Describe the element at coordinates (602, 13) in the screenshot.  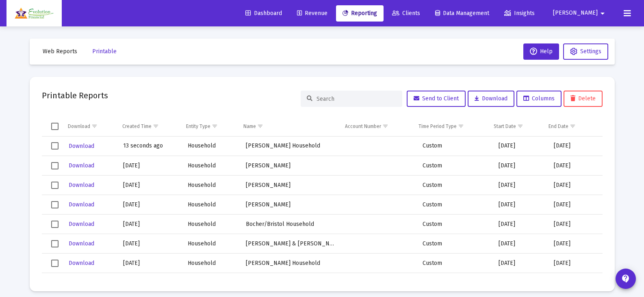
I see `mat-icon: arrow_drop_down` at that location.